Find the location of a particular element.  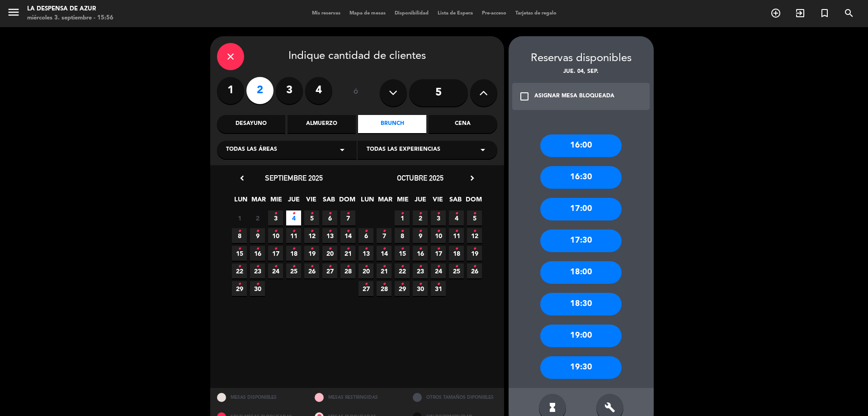

span: MAR is located at coordinates (384, 201).